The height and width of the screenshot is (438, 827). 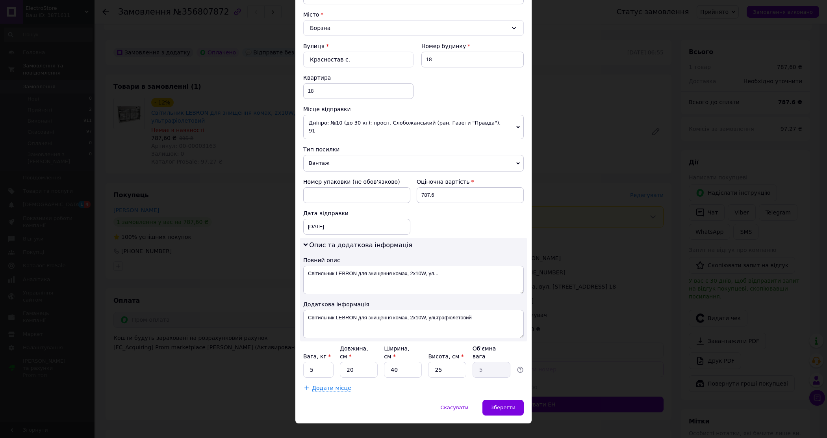 What do you see at coordinates (470, 182) in the screenshot?
I see `div: Оціночна вартість` at bounding box center [470, 182].